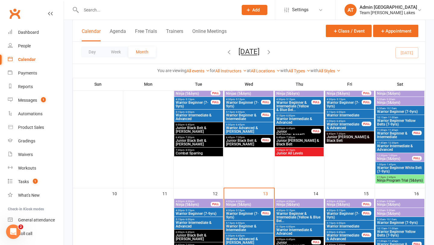  What do you see at coordinates (240, 201) in the screenshot?
I see `span: - 4:30pm` at bounding box center [240, 201].